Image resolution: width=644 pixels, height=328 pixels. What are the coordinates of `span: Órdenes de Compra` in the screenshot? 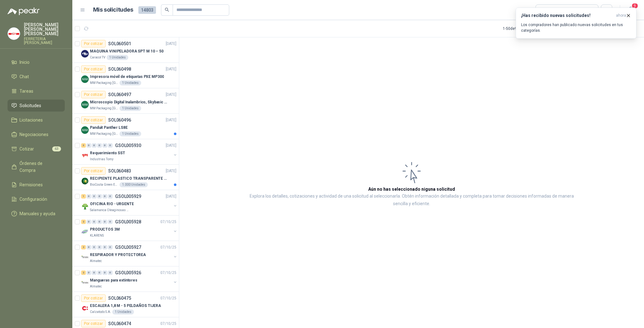 It's located at (39, 167).